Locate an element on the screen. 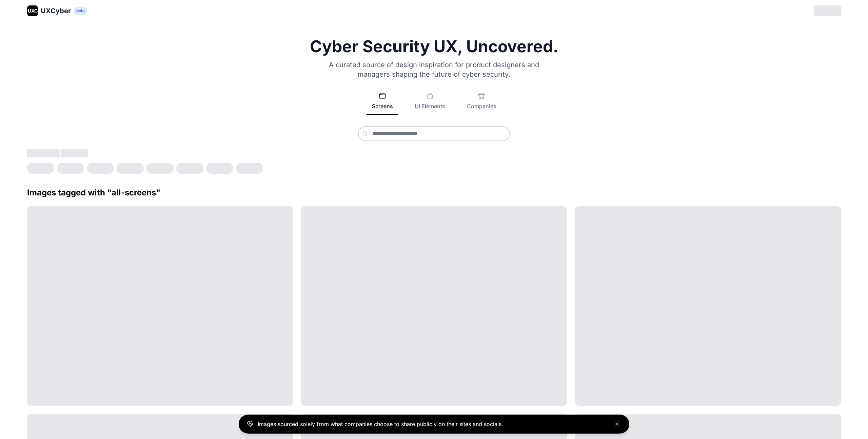  span: UXC is located at coordinates (33, 11).